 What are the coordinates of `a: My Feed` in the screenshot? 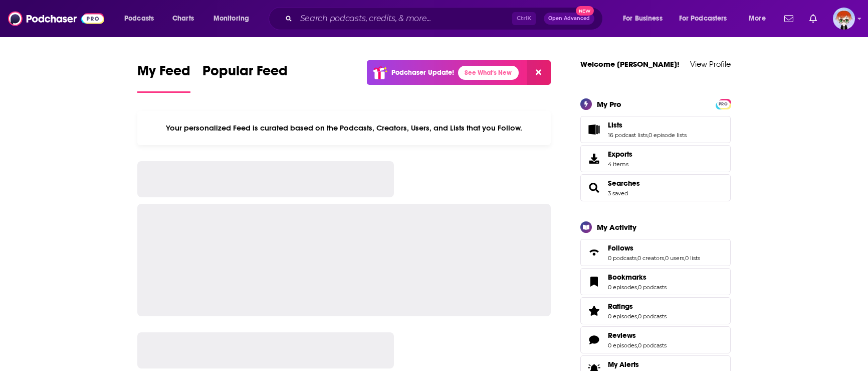 It's located at (164, 77).